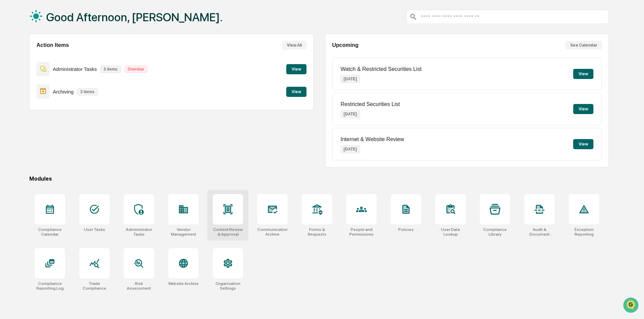 The image size is (644, 319). I want to click on div: User Data Lookup, so click(450, 232).